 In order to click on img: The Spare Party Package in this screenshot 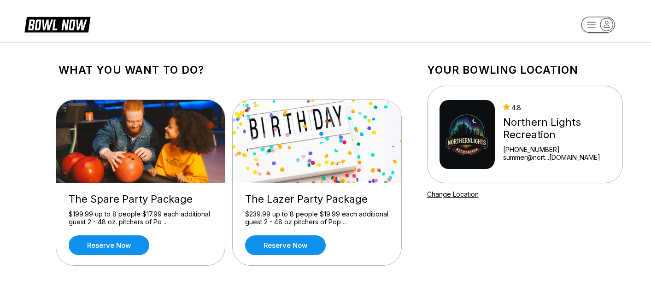, I will do `click(141, 141)`.